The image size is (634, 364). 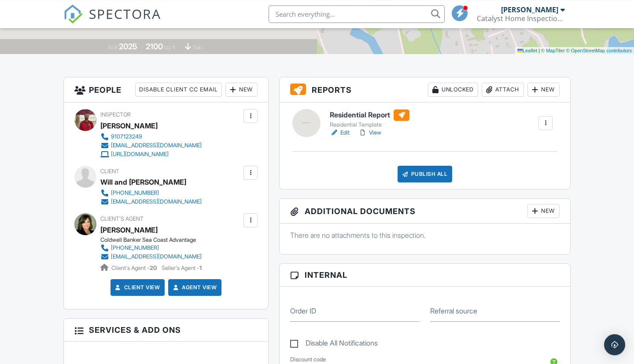 I want to click on span: sq. ft., so click(x=170, y=47).